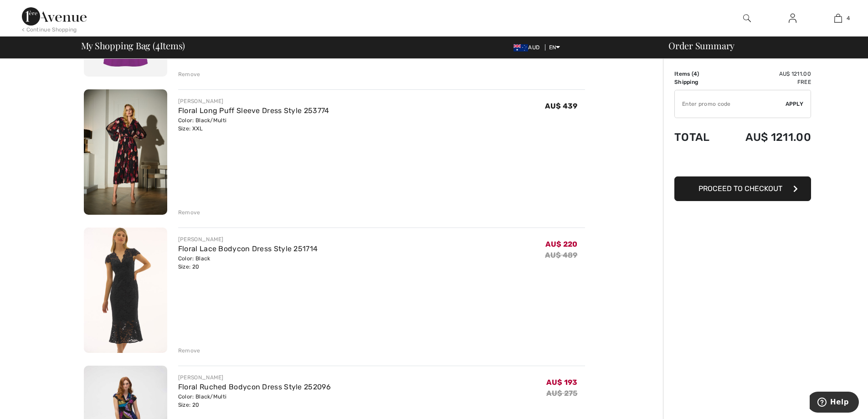 This screenshot has height=419, width=868. Describe the element at coordinates (766, 82) in the screenshot. I see `td: Free` at that location.